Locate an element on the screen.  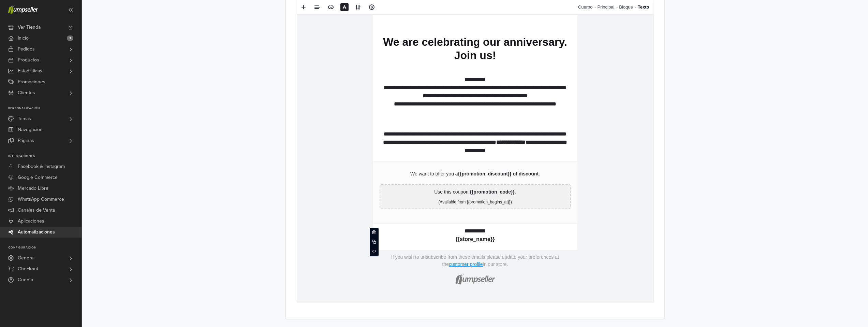
span: Ver Tienda is located at coordinates (29, 28).